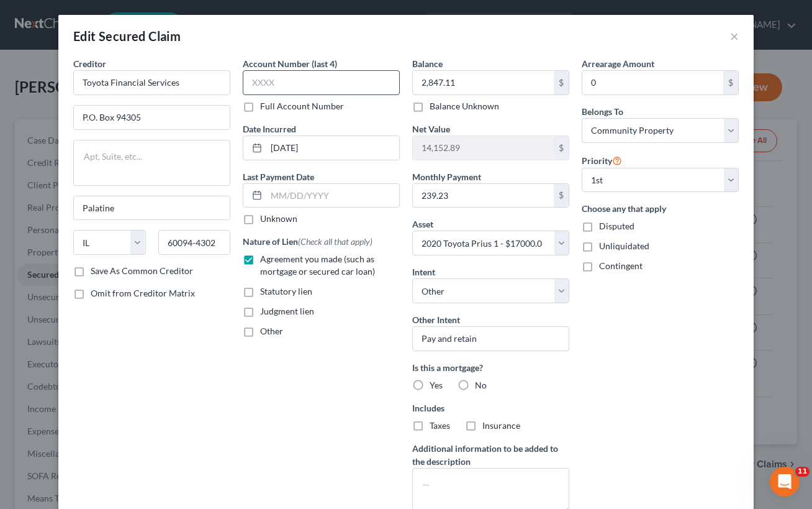  Describe the element at coordinates (302, 106) in the screenshot. I see `label: Full Account Number` at that location.